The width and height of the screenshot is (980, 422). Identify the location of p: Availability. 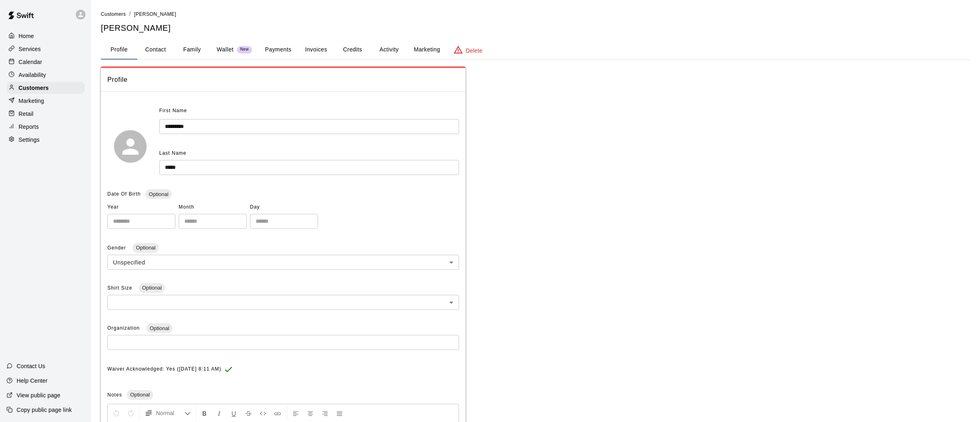
(32, 75).